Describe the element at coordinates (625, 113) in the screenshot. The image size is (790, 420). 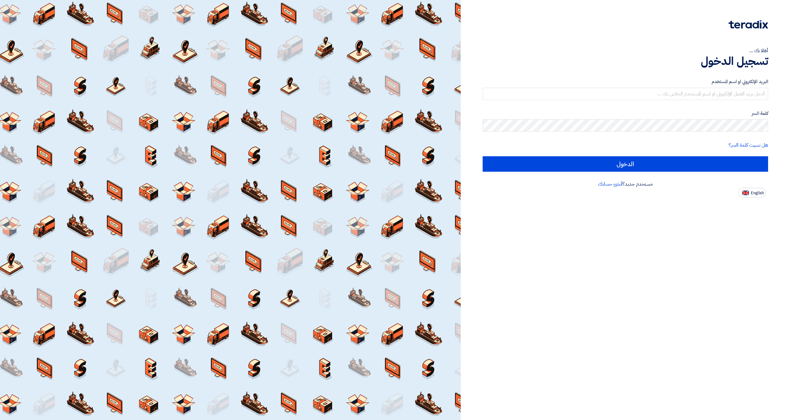
I see `label: كلمة السر` at that location.